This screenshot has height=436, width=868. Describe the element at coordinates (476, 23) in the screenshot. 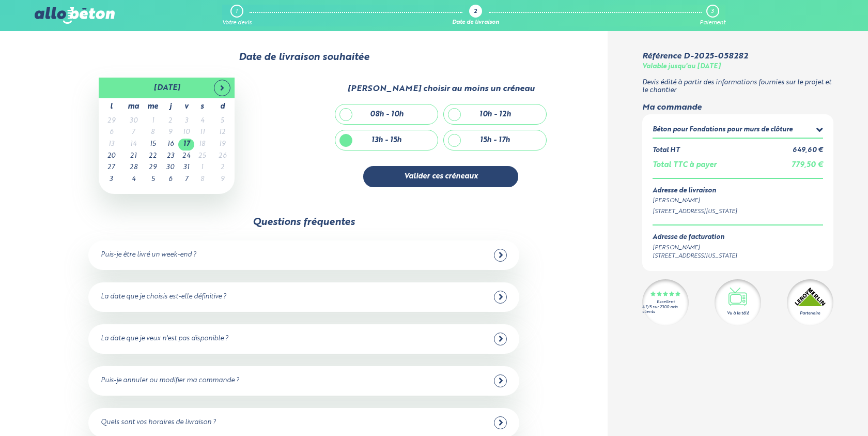

I see `div: Date de livraison` at that location.